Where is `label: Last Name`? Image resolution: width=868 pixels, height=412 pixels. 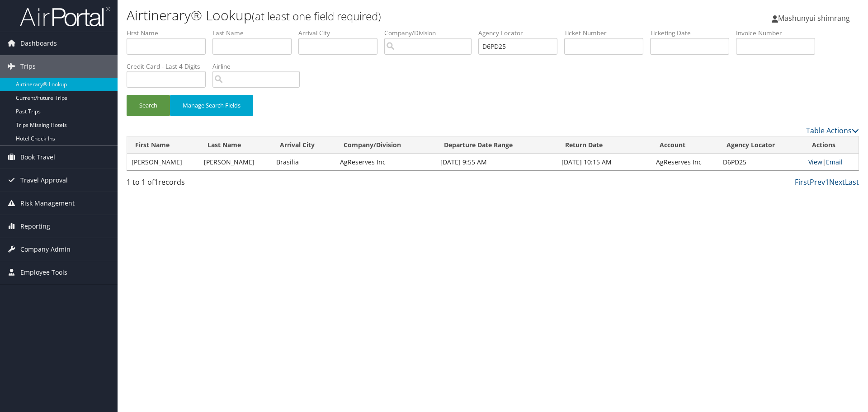
label: Last Name is located at coordinates (256, 33).